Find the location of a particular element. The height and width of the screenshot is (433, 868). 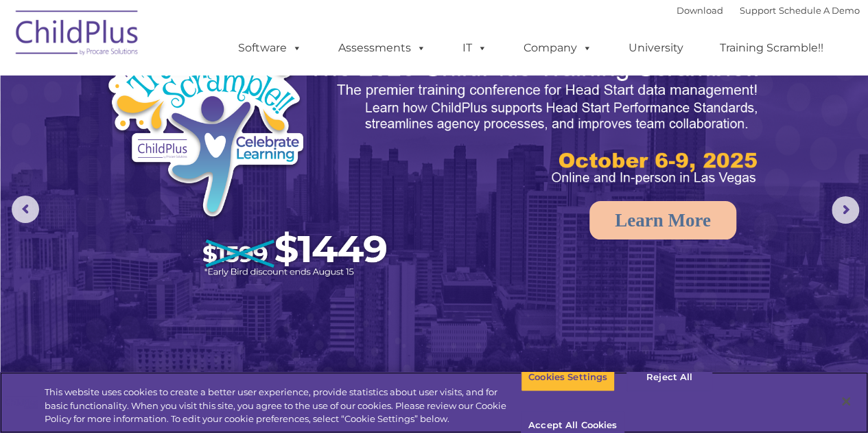

span: Phone number is located at coordinates (220, 152).